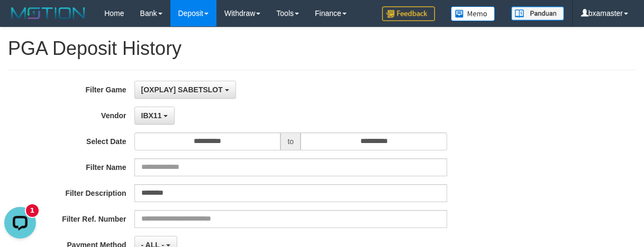 This screenshot has height=247, width=644. What do you see at coordinates (151, 116) in the screenshot?
I see `span: IBX11` at bounding box center [151, 116].